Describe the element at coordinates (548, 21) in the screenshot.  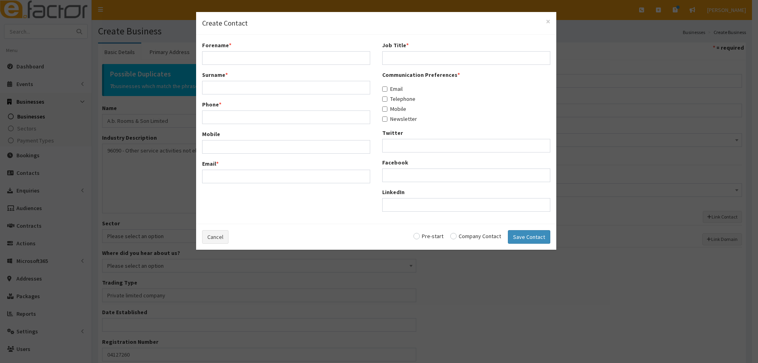
I see `button: Close` at that location.